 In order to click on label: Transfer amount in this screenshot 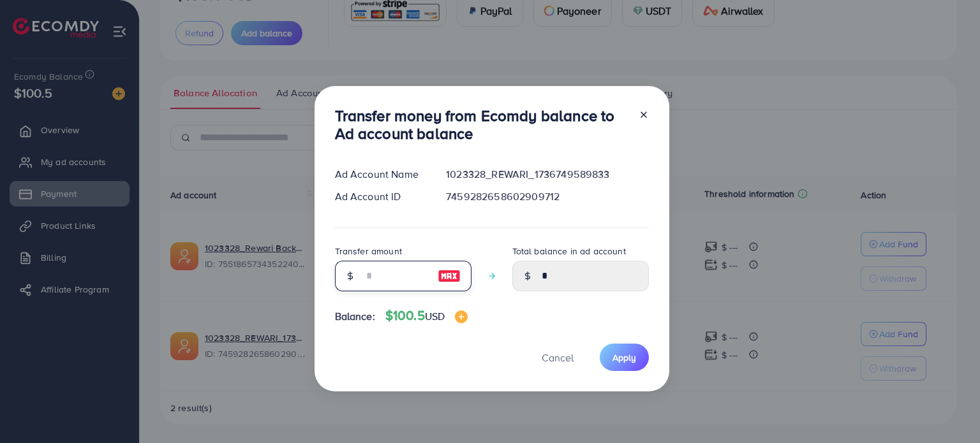, I will do `click(368, 251)`.